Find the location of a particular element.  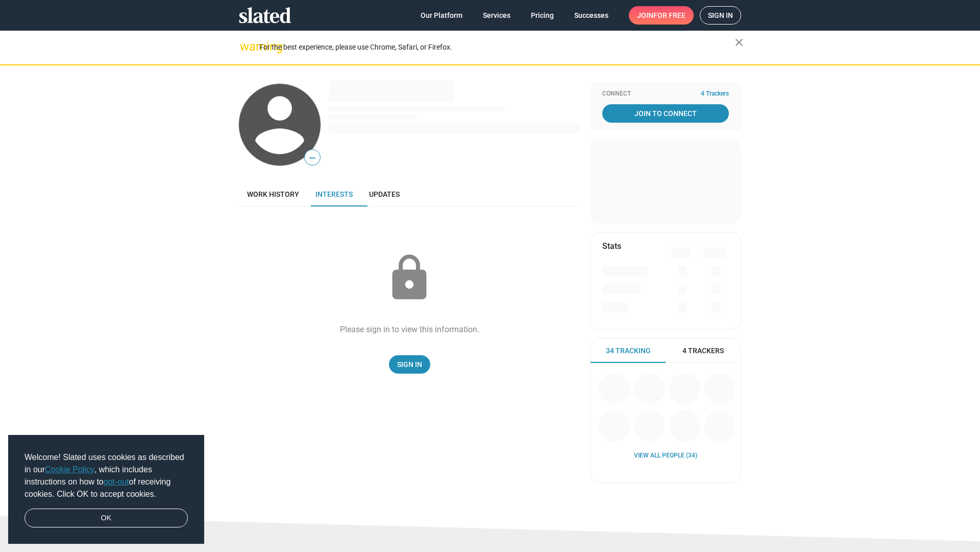

a: Joinfor free is located at coordinates (661, 16).